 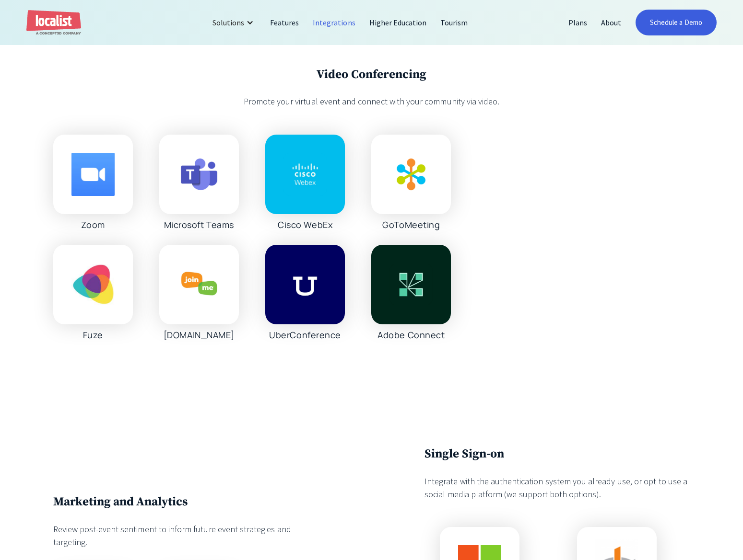 I want to click on div: Fuze, so click(x=93, y=335).